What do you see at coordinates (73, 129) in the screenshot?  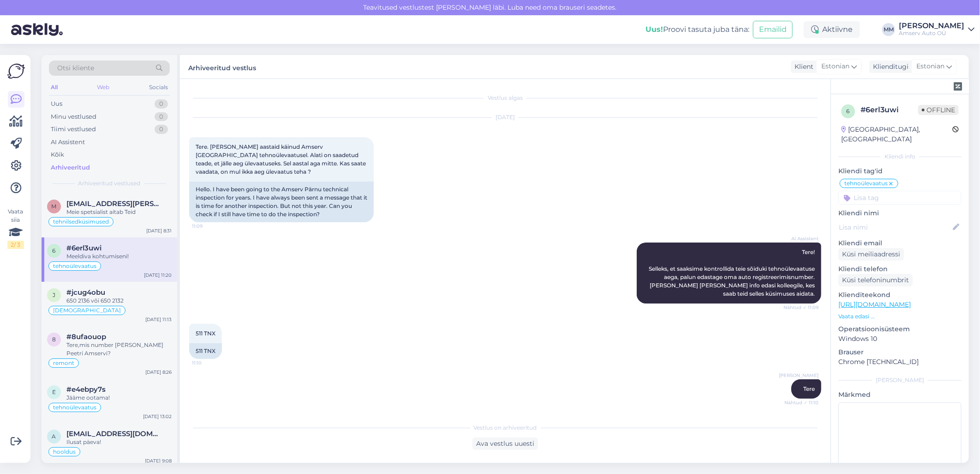 I see `div: Tiimi vestlused` at bounding box center [73, 129].